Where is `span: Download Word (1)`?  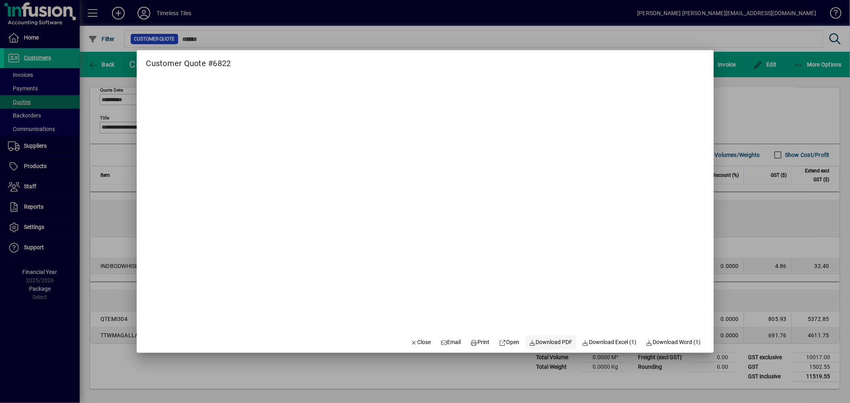
span: Download Word (1) is located at coordinates (674, 342).